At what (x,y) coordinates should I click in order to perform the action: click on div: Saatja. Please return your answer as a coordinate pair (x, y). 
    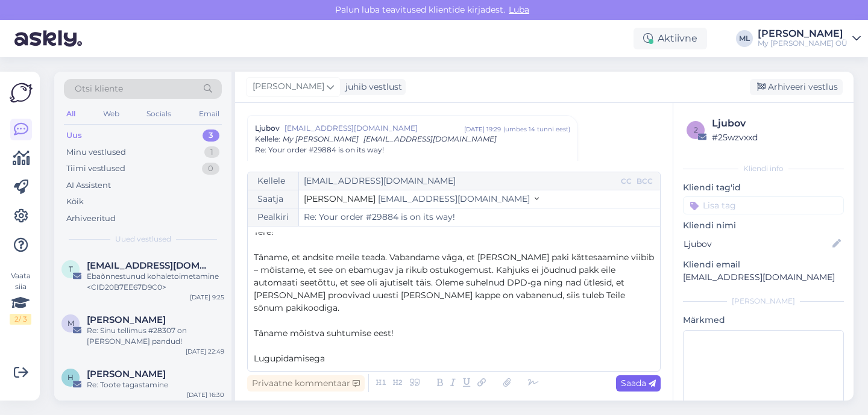
    Looking at the image, I should click on (273, 199).